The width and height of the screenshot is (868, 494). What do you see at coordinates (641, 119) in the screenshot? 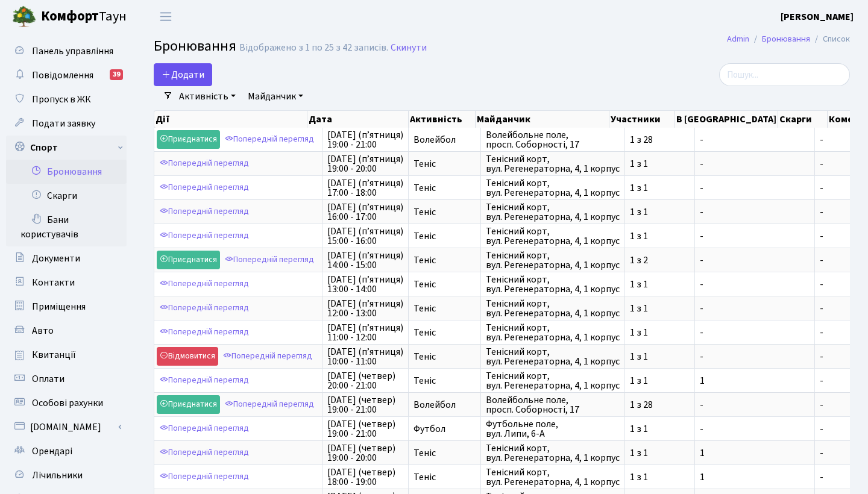
I see `th: Участники` at bounding box center [641, 119].